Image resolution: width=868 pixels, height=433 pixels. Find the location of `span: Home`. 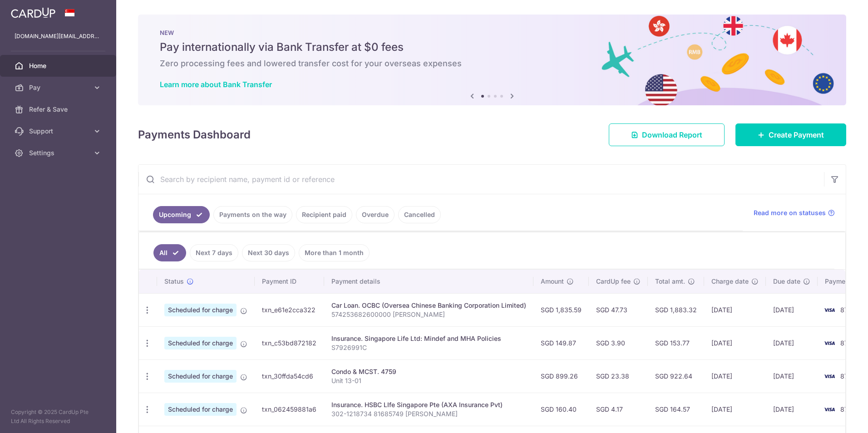

span: Home is located at coordinates (59, 66).